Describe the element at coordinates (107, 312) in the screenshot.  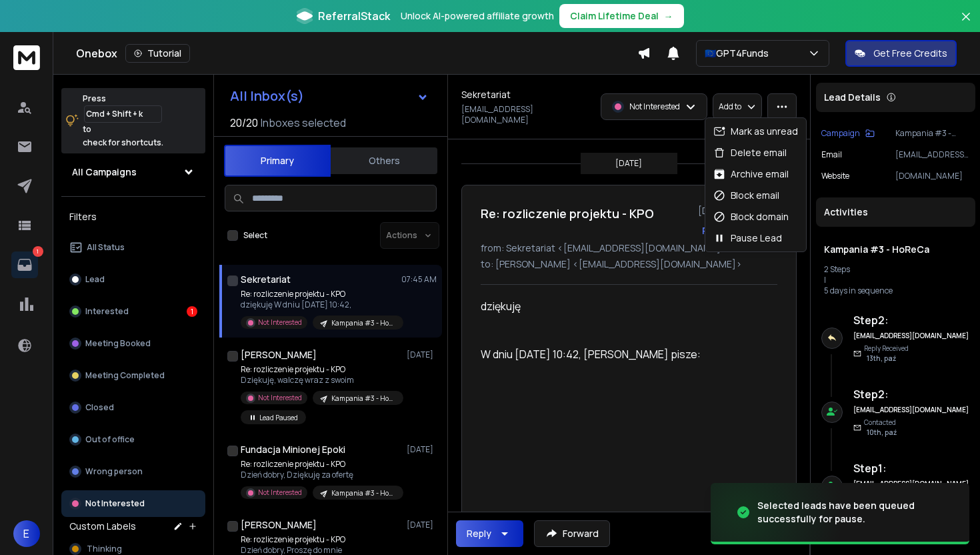
I see `p: Interested` at that location.